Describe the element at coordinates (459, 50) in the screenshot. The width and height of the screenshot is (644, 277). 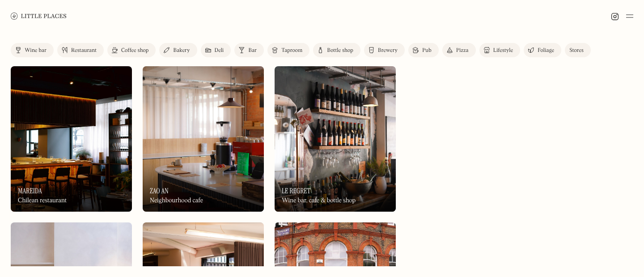
I see `a: Pizza` at that location.